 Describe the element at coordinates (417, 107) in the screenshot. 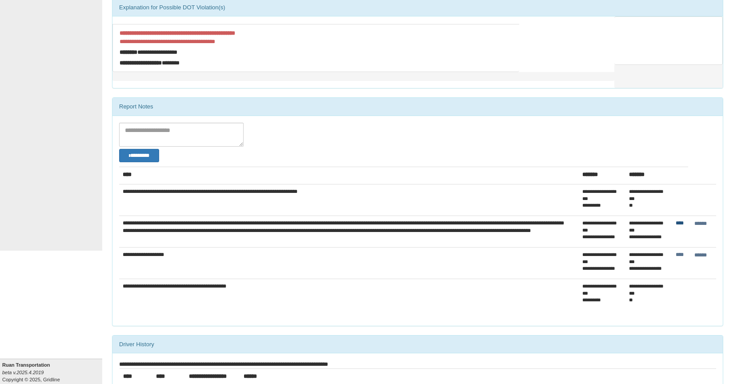

I see `div: Report Notes` at that location.